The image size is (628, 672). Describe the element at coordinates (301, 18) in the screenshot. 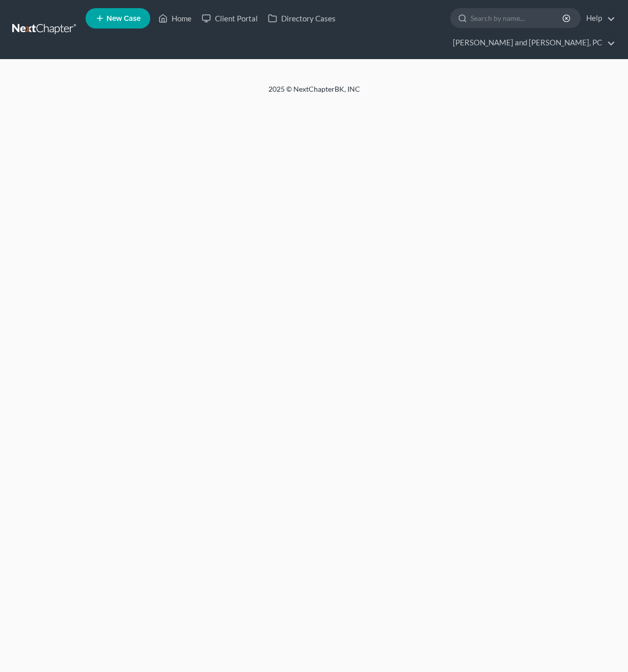

I see `a: Directory Cases` at that location.